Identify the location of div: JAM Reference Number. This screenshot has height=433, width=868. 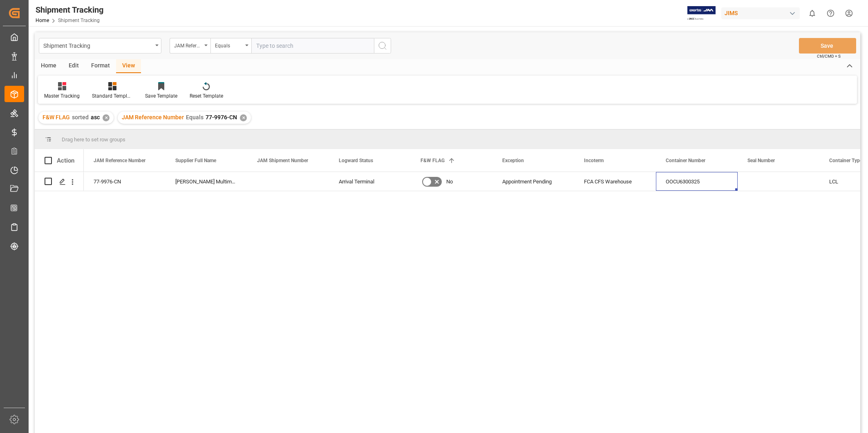
(188, 45).